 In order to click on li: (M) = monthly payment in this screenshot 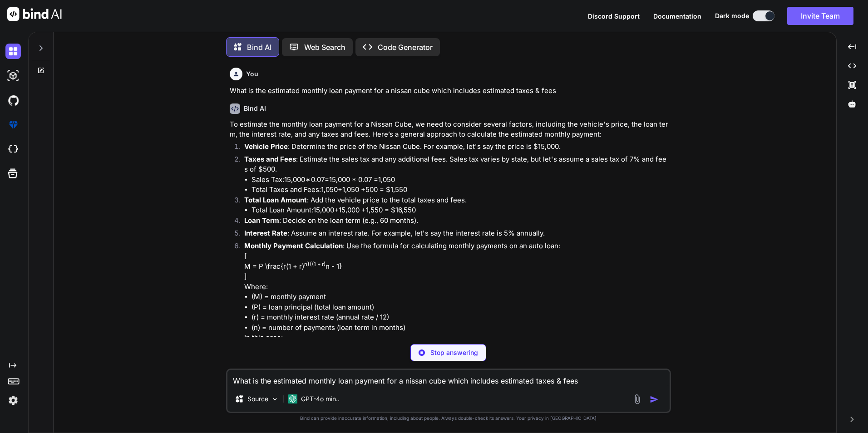, I will do `click(460, 297)`.